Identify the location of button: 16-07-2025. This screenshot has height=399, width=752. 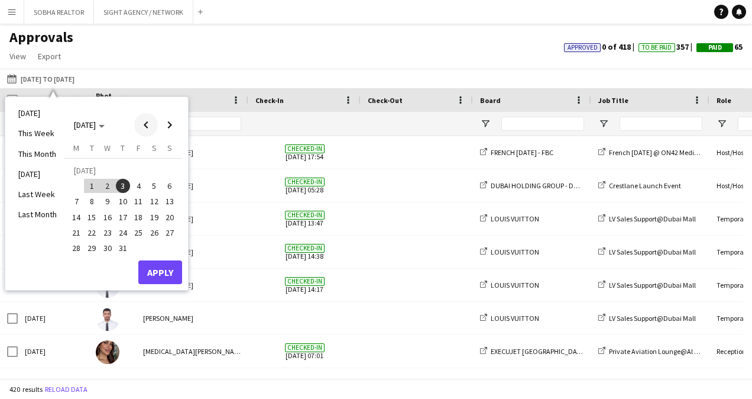
(108, 216).